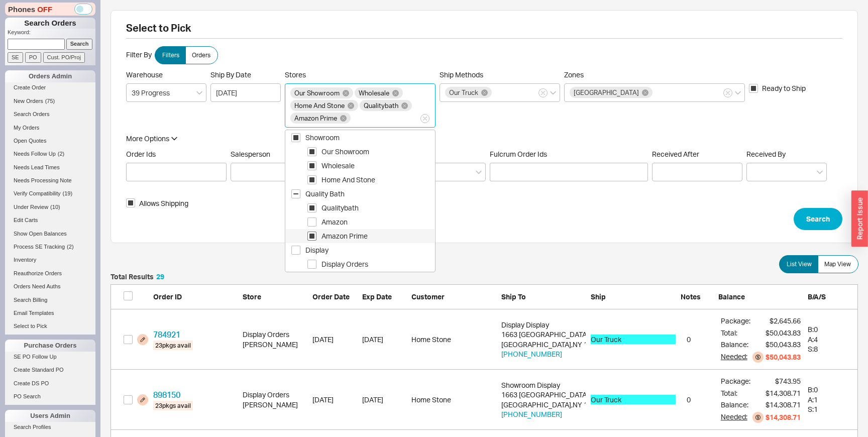  What do you see at coordinates (598, 296) in the screenshot?
I see `span: Ship` at bounding box center [598, 296].